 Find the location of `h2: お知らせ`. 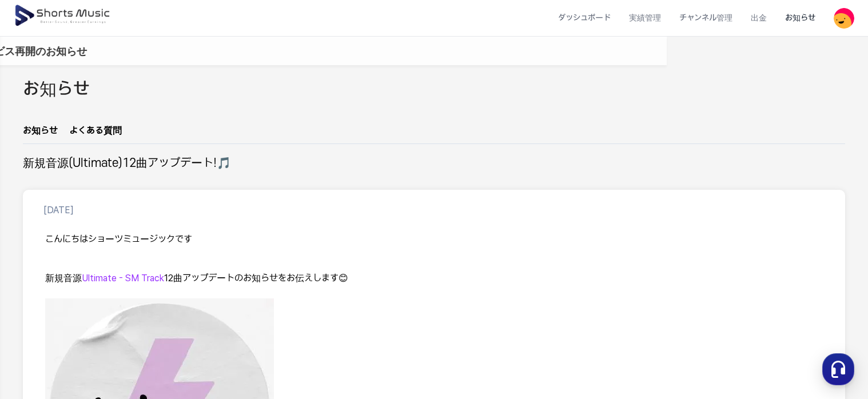

h2: お知らせ is located at coordinates (57, 90).